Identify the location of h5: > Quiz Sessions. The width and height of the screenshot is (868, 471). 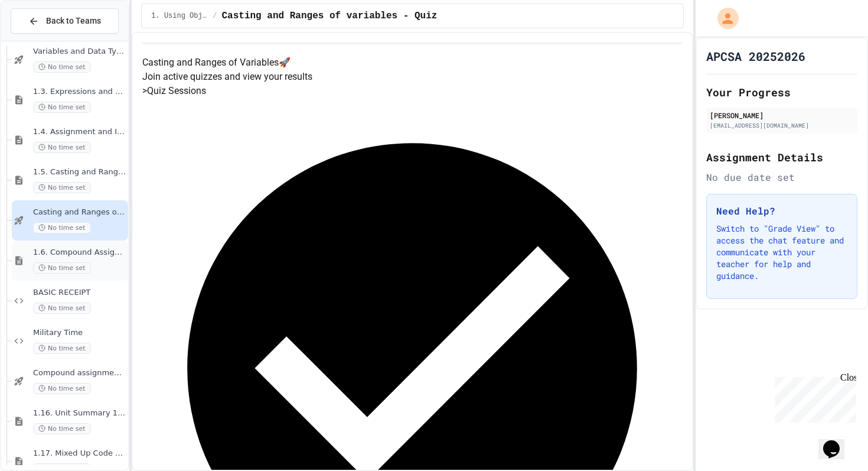
(413, 91).